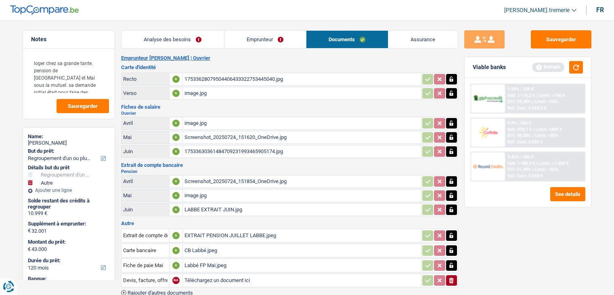 Image resolution: width=614 pixels, height=295 pixels. Describe the element at coordinates (176, 280) in the screenshot. I see `div: NA` at that location.